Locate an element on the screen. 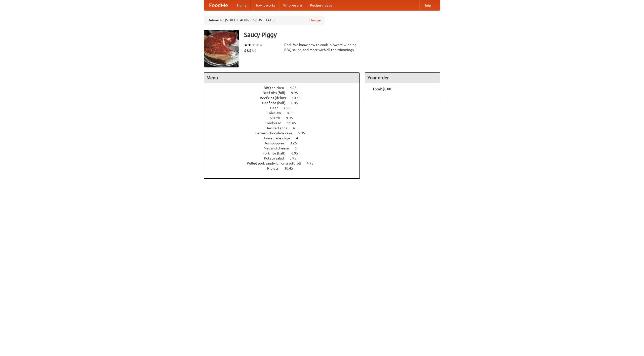  span: 6.45 is located at coordinates (297, 103).